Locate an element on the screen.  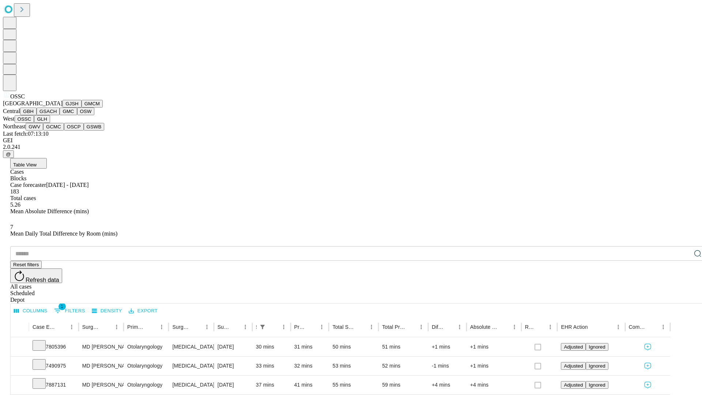
div: 59 mins is located at coordinates (403, 384).